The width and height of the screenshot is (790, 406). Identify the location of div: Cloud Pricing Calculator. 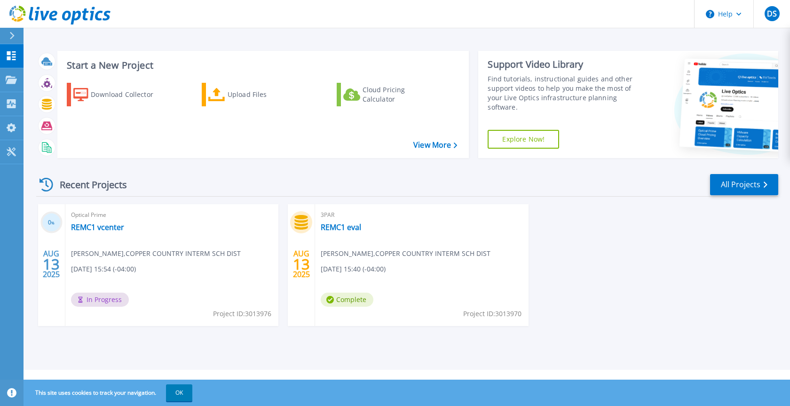
(400, 95).